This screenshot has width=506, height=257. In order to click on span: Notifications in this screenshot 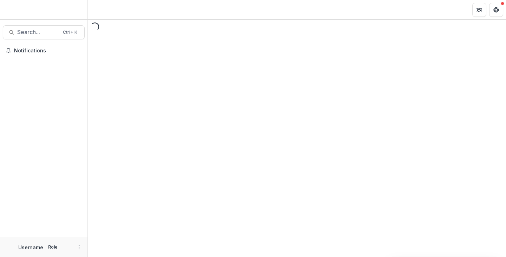, I will do `click(48, 51)`.